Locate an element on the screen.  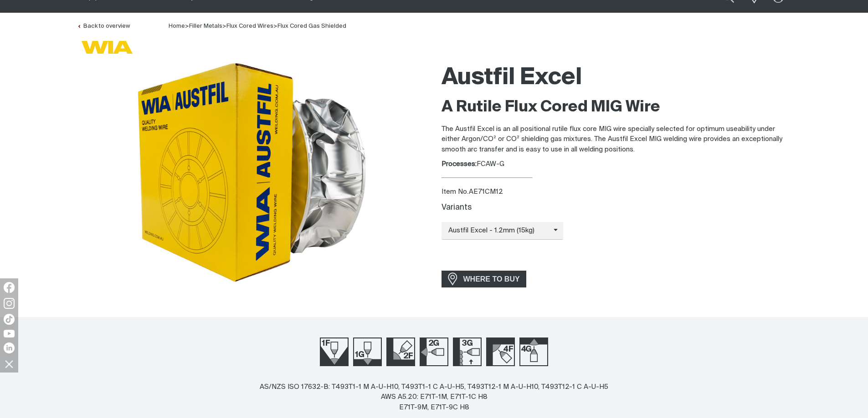
a: Filler Metals is located at coordinates (206, 26).